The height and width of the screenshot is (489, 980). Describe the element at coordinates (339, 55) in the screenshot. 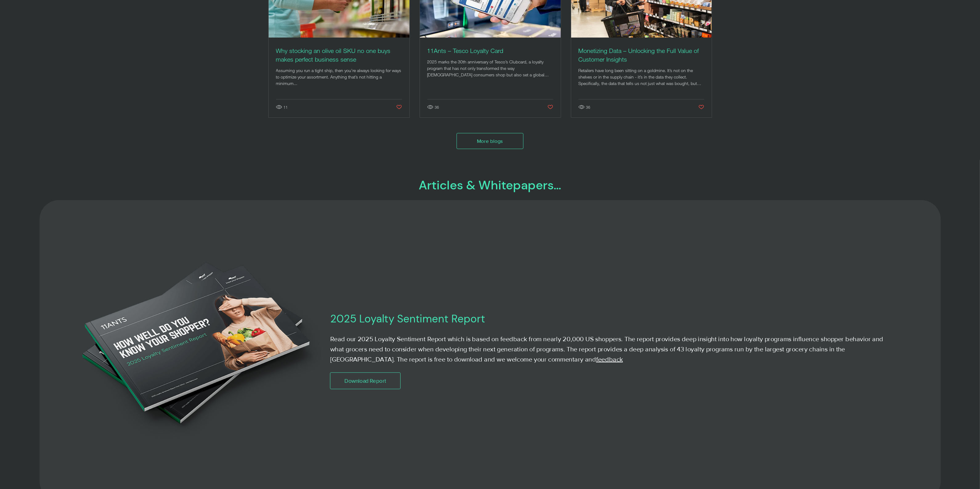

I see `a: Why stocking an olive oil SKU no one buys makes perfect business sense` at that location.